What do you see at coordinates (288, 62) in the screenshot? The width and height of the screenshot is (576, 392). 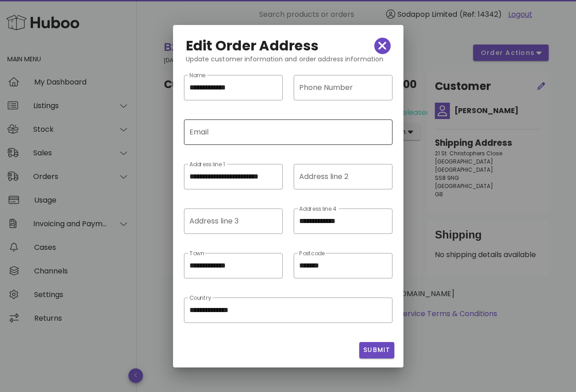 I see `div: Update customer information and order address information` at bounding box center [288, 62].